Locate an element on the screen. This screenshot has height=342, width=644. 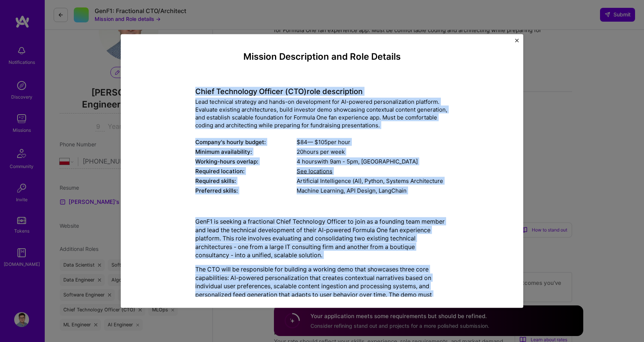
div: Required skills: is located at coordinates (246, 180).